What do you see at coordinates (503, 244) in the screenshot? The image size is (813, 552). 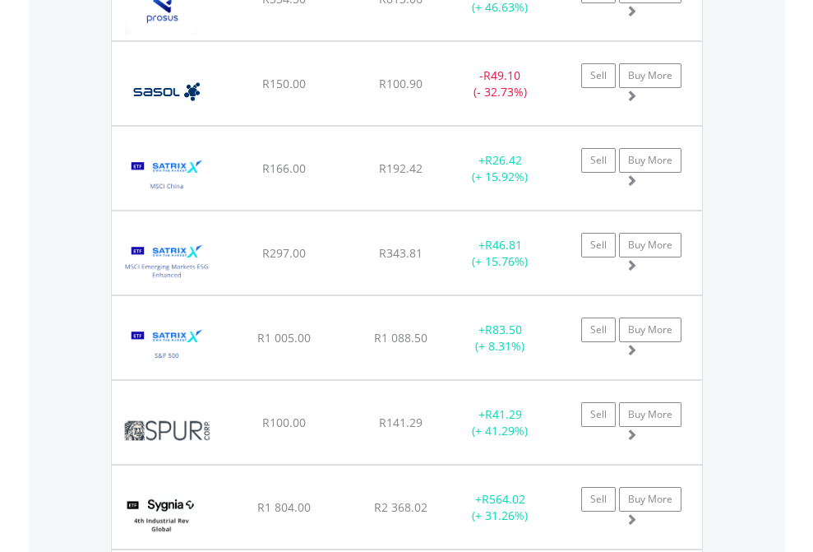 I see `span: R46.81` at bounding box center [503, 244].